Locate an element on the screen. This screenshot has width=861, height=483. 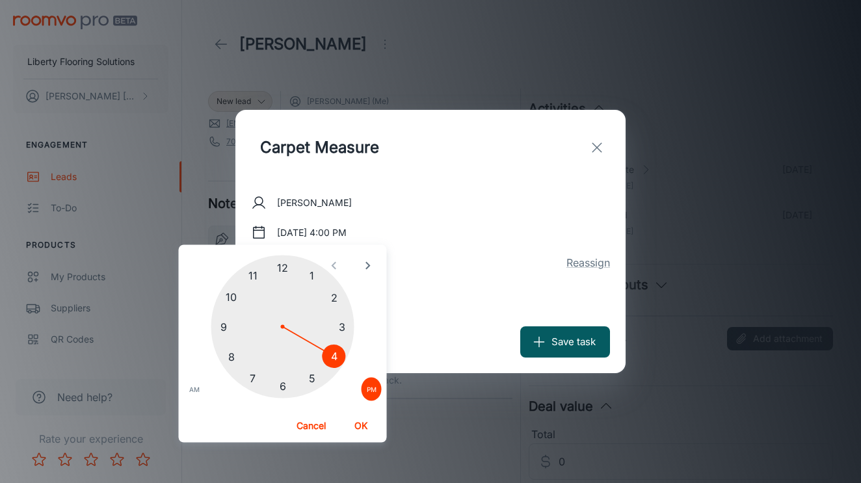
button: AM is located at coordinates (194, 389).